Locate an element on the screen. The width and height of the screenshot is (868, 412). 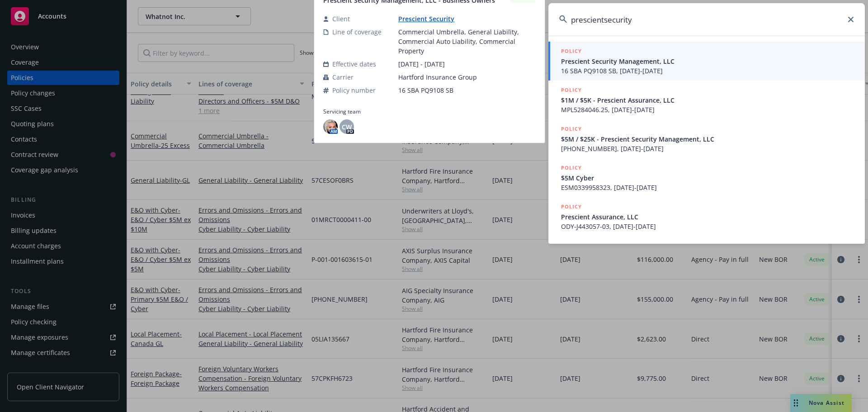
span: $1M / $5K - Prescient Assurance, LLC is located at coordinates (708, 100).